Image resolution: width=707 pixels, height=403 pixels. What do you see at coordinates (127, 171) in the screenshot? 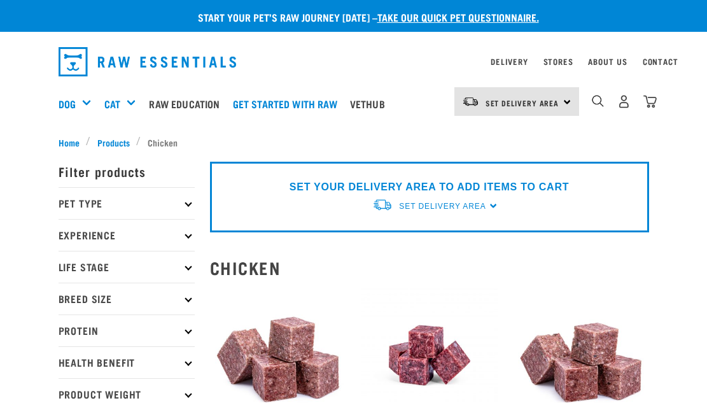
I see `p: Filter products` at bounding box center [127, 171].